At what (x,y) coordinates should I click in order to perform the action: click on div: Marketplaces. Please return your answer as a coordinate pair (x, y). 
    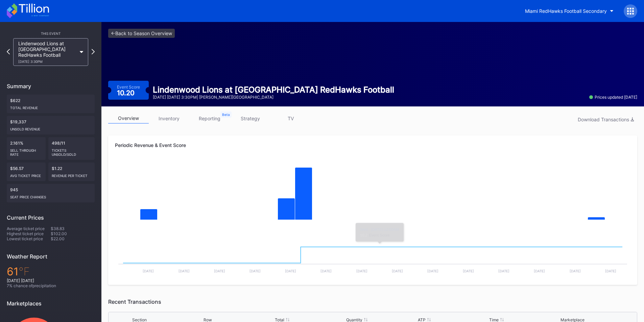
    Looking at the image, I should click on (50, 303).